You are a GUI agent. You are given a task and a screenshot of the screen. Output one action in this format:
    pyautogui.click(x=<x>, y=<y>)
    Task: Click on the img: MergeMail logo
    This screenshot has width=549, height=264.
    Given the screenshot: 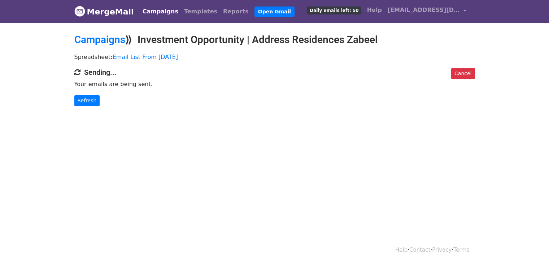 What is the action you would take?
    pyautogui.click(x=80, y=11)
    